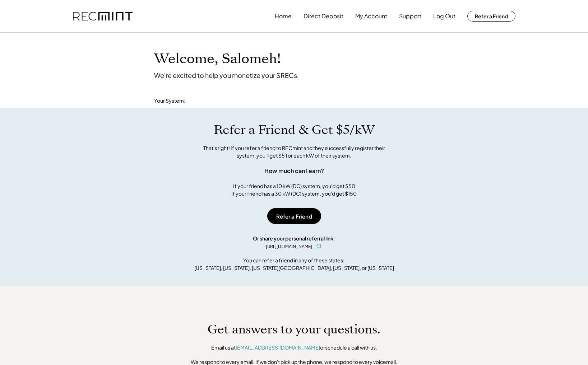 This screenshot has width=588, height=365. Describe the element at coordinates (323, 16) in the screenshot. I see `button: Direct Deposit` at that location.